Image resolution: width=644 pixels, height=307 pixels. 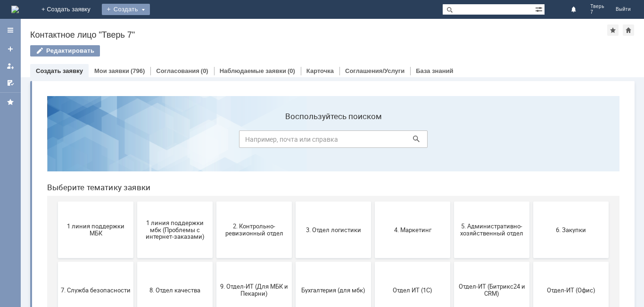 What do you see at coordinates (373, 262) in the screenshot?
I see `button: не актуален` at bounding box center [373, 262].